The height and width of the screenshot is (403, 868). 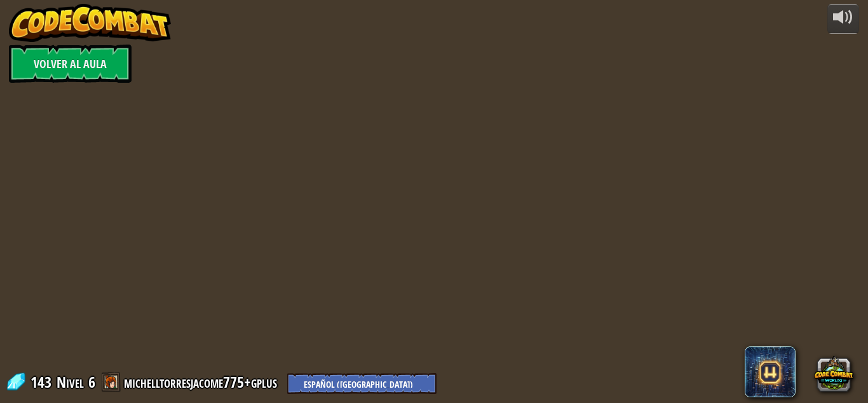 I want to click on button: CodeCombat Worlds on Roblox, so click(x=834, y=373).